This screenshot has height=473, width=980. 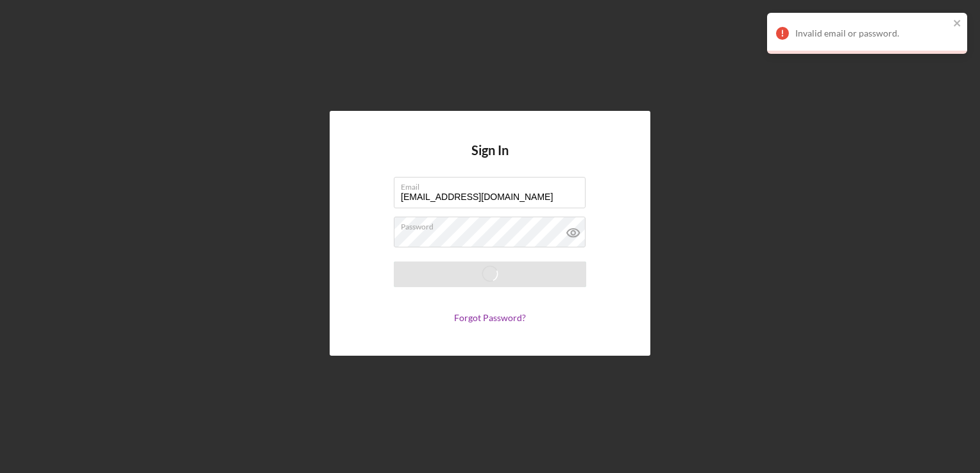 I want to click on button: Saving, so click(x=490, y=275).